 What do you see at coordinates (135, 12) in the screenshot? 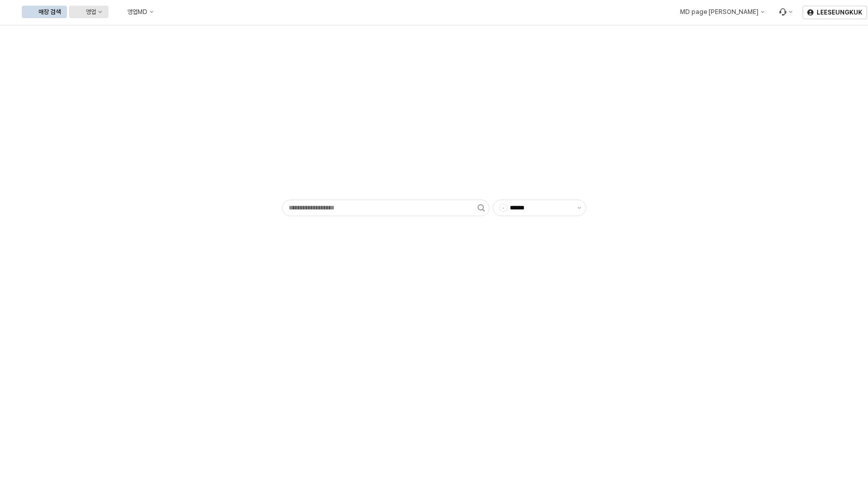
I see `button: 영업MD` at bounding box center [135, 12].